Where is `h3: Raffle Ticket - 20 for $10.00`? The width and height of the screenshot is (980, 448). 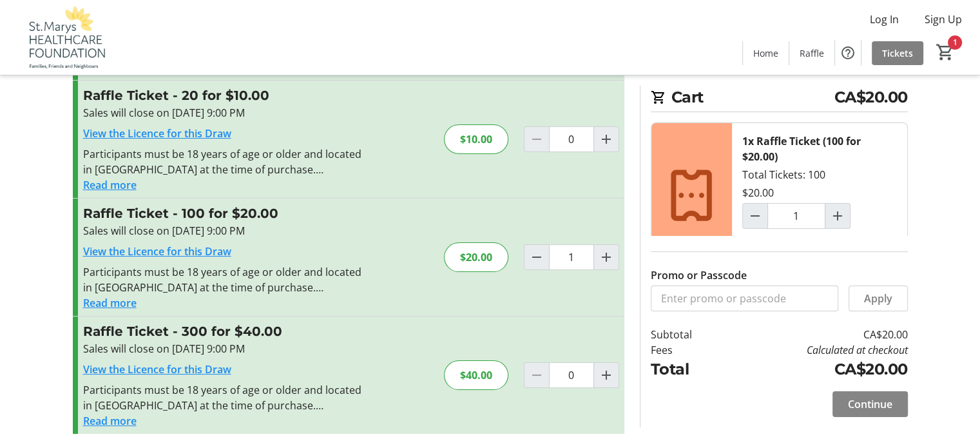
h3: Raffle Ticket - 20 for $10.00 is located at coordinates (223, 96).